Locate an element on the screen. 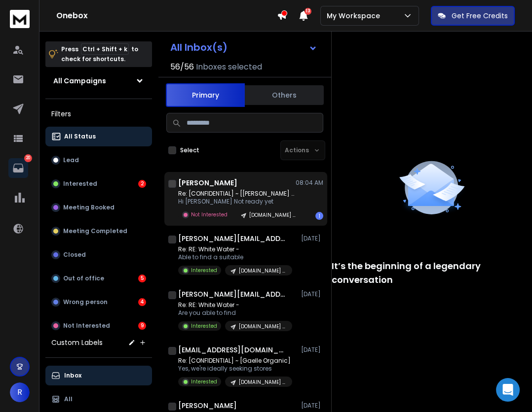 This screenshot has width=532, height=412. button: Wrong person4 is located at coordinates (99, 302).